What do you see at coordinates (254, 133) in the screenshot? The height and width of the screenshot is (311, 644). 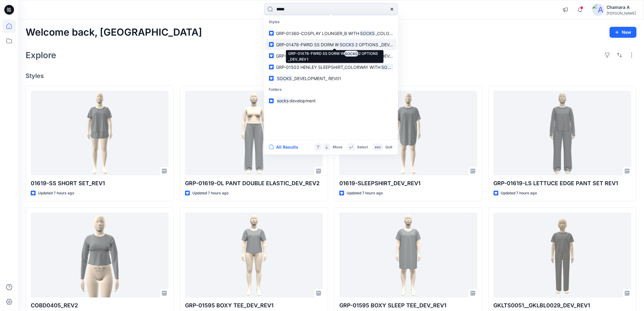 I see `a: GRP-01619-OL PANT DOUBLE ELASTIC_DEV_REV2` at bounding box center [254, 133].